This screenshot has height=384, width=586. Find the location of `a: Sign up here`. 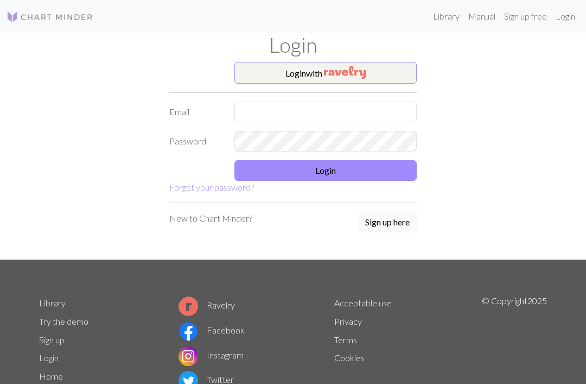

a: Sign up here is located at coordinates (387, 222).